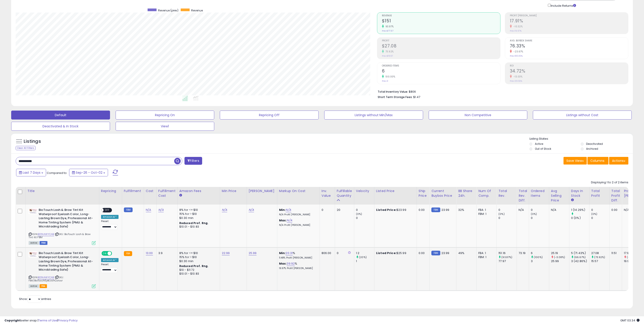 This screenshot has width=644, height=325. I want to click on div: Total Rev., so click(506, 193).